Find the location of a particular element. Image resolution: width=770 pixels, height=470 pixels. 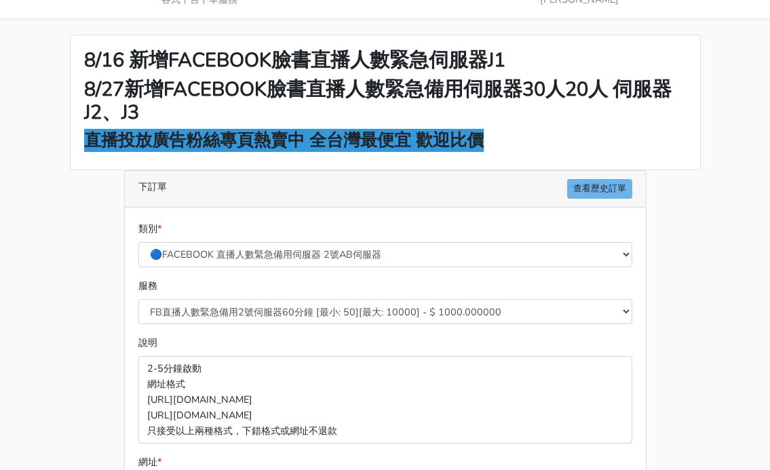

strong: 8/16 新增FACEBOOK臉書直播人數緊急伺服器J1 is located at coordinates (295, 60).